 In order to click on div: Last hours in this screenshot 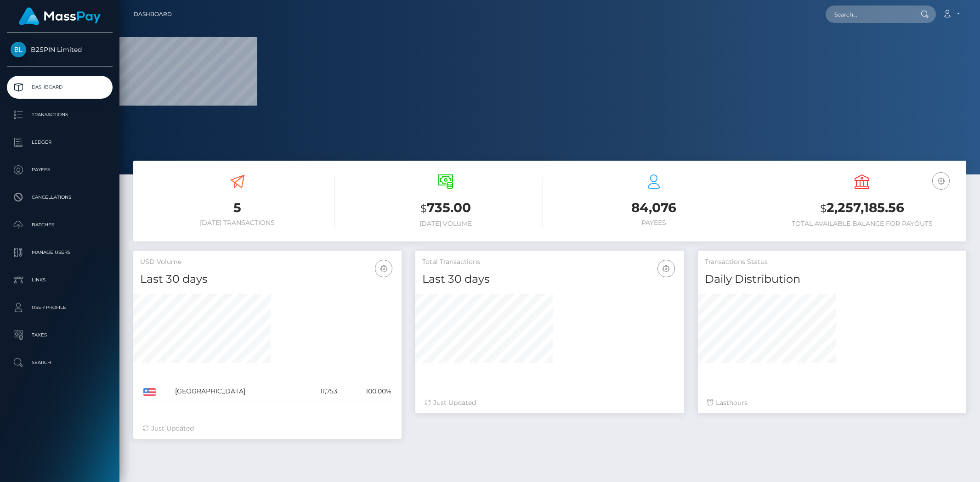, I will do `click(831, 403)`.